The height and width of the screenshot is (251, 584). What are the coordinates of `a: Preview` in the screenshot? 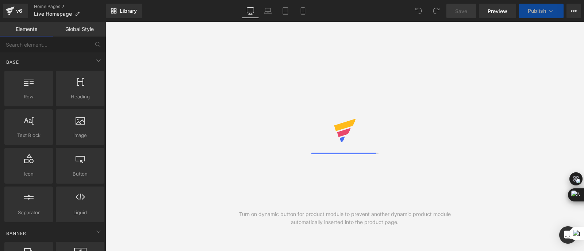 It's located at (497, 11).